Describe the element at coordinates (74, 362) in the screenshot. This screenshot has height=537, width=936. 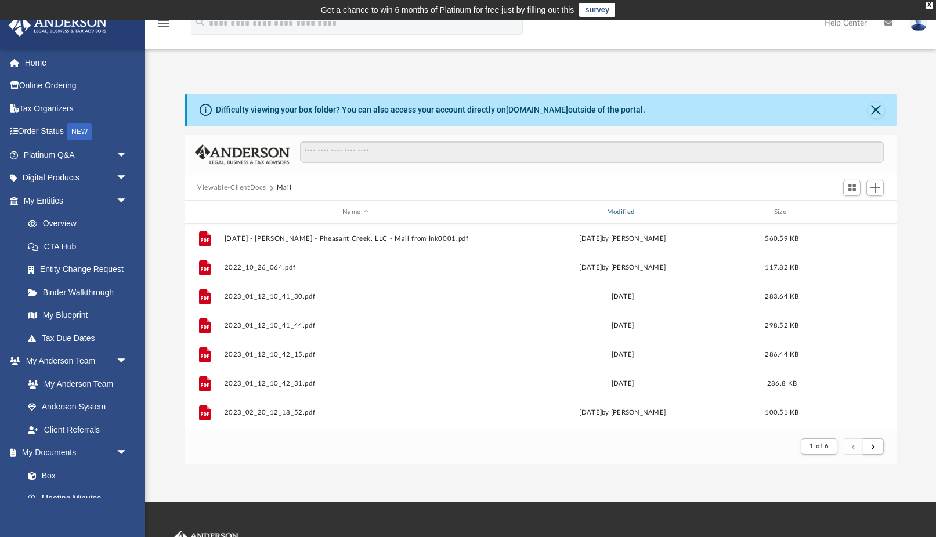
I see `a: My Anderson Teamarrow_drop_down` at that location.